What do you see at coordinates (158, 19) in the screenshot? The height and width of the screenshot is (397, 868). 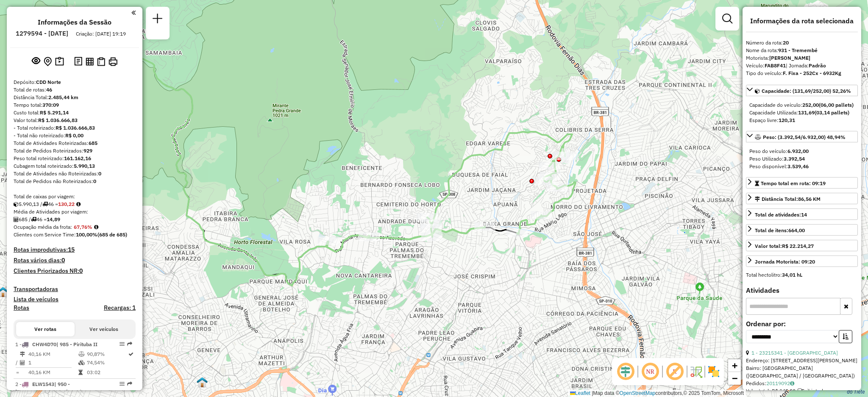 I see `a: Nova sessão e pesquisa` at bounding box center [158, 19].